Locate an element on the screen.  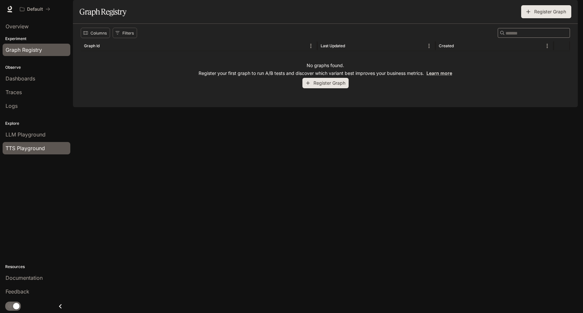
button: Show filters is located at coordinates (125, 33).